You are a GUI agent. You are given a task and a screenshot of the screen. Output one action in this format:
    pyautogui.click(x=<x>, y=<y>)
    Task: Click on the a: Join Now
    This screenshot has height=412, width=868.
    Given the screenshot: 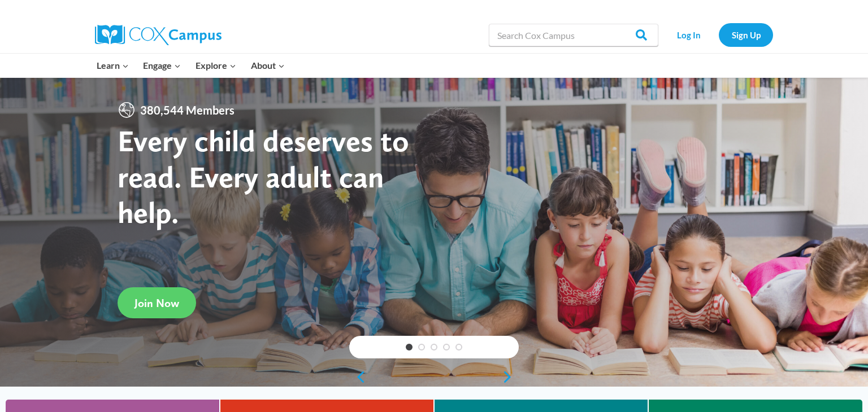 What is the action you would take?
    pyautogui.click(x=156, y=303)
    